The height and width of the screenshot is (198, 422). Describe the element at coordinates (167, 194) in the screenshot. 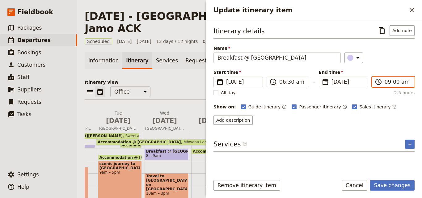

I see `span: 10am – 3pm` at that location.